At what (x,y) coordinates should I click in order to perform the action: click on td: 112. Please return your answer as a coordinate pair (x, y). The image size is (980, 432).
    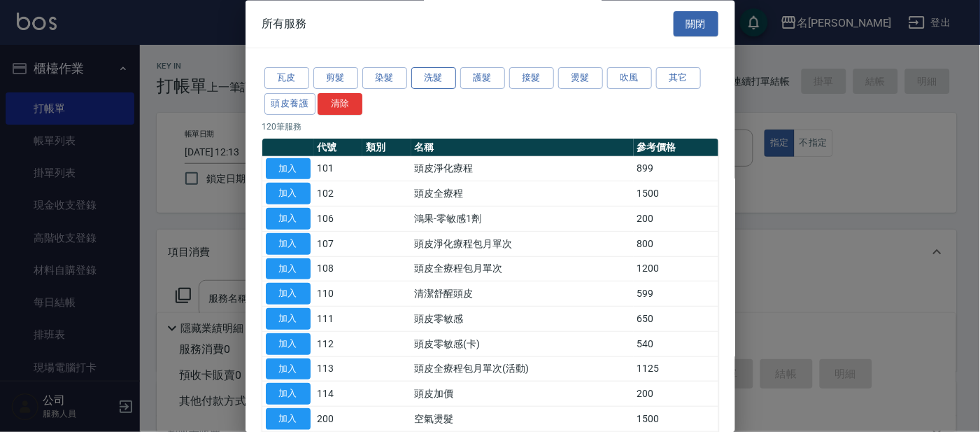
    Looking at the image, I should click on (339, 345).